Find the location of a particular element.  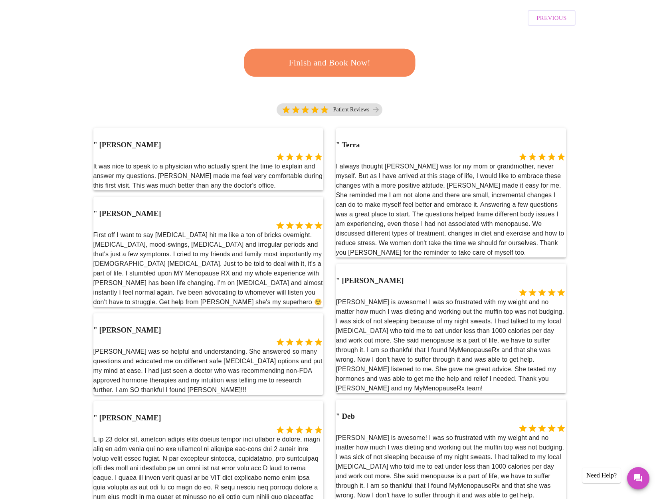

div: Need Help? is located at coordinates (601, 475).